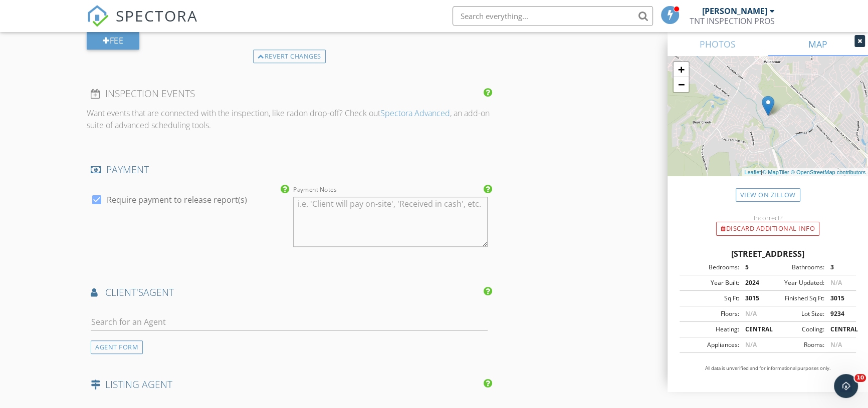 This screenshot has height=408, width=868. What do you see at coordinates (711, 330) in the screenshot?
I see `div: Heating:` at bounding box center [711, 330].